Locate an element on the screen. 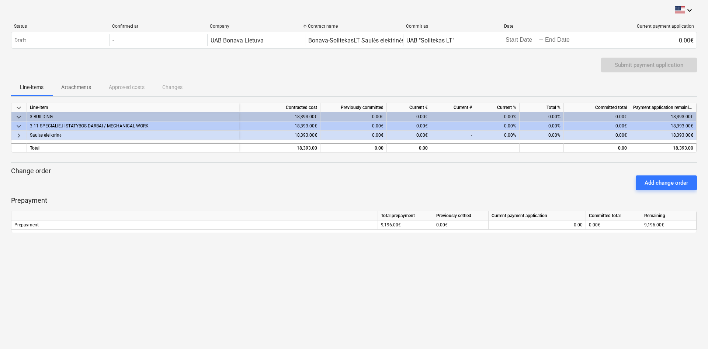  div: Previously committed is located at coordinates (354, 107).